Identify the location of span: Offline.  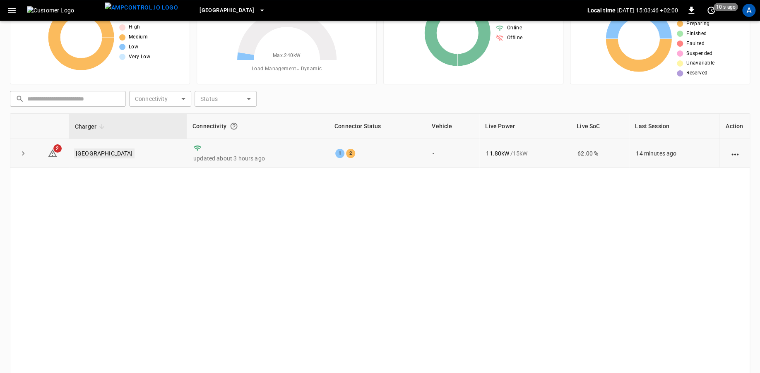
(515, 38).